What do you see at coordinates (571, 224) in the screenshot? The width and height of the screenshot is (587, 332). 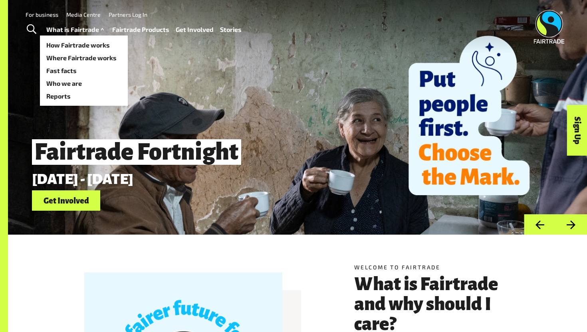 I see `button: Next` at bounding box center [571, 224].